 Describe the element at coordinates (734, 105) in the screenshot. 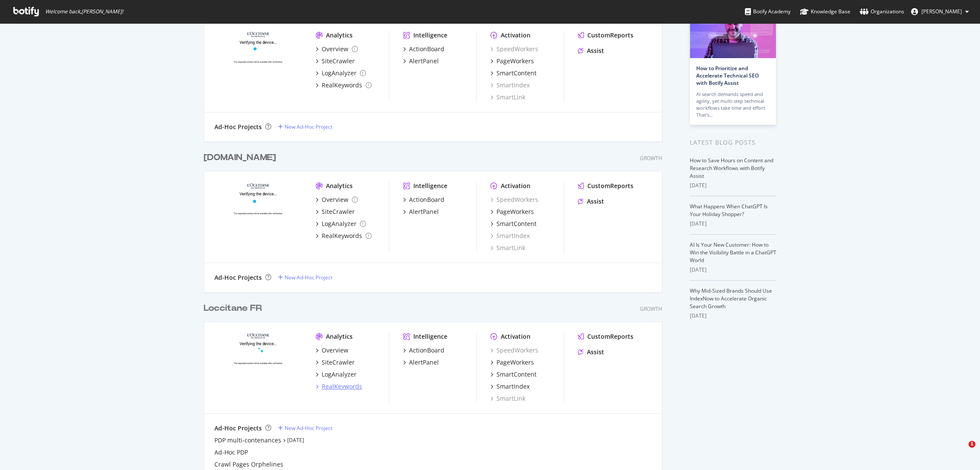

I see `div: AI search demands speed and agility, yet multi-step technical workflows take time and effort. Tha...` at that location.